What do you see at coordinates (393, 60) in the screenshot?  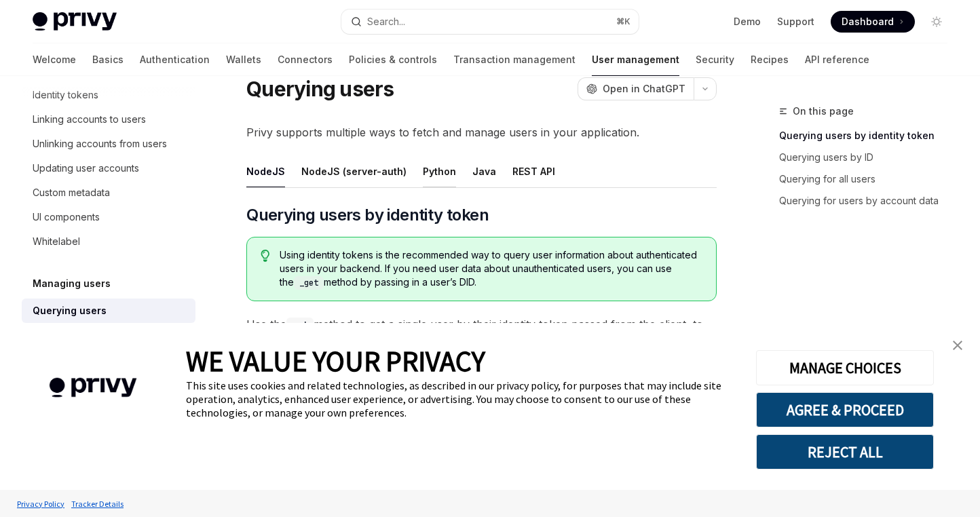 I see `a: Policies & controls` at bounding box center [393, 60].